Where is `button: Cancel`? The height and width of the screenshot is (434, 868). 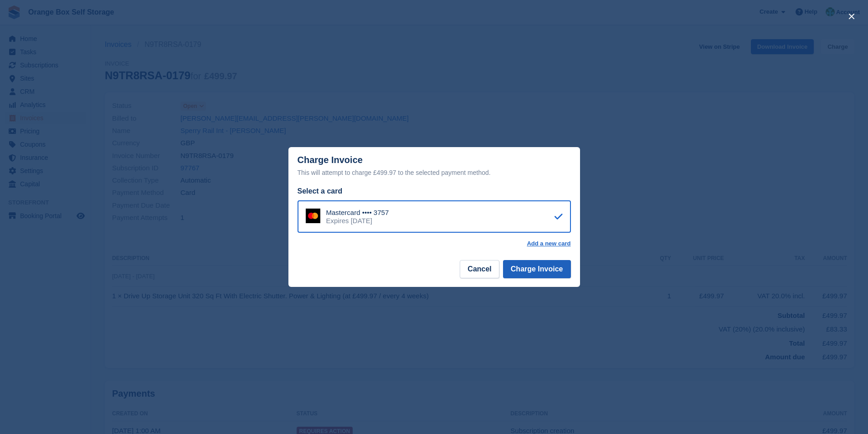 button: Cancel is located at coordinates (479, 269).